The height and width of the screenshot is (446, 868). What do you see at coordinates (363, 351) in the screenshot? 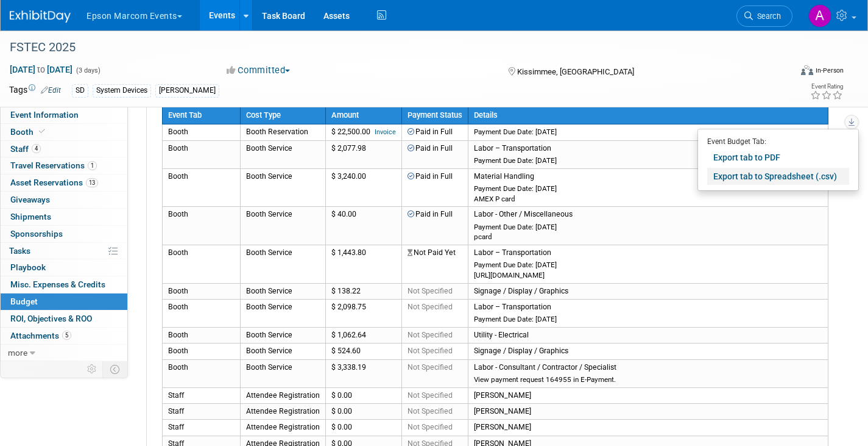
I see `td: $ 524.60` at bounding box center [363, 351].